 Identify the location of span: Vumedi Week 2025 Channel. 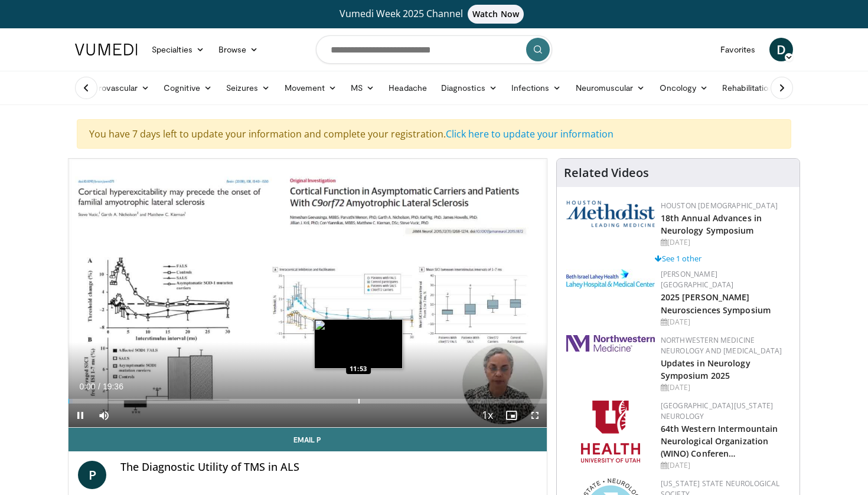
(434, 14).